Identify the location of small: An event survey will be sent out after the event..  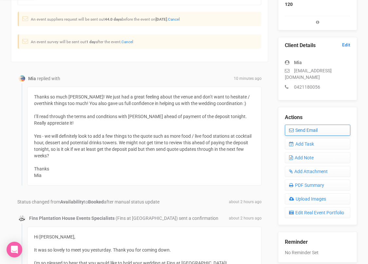
(82, 42).